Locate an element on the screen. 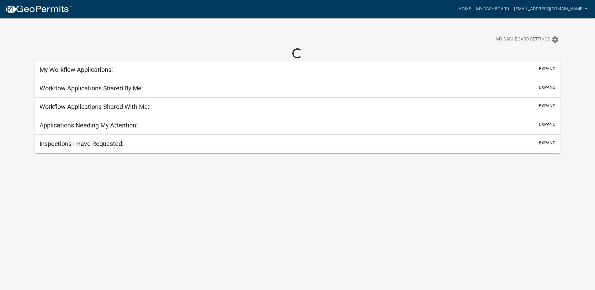  h5: Workflow Applications Shared With Me: is located at coordinates (94, 107).